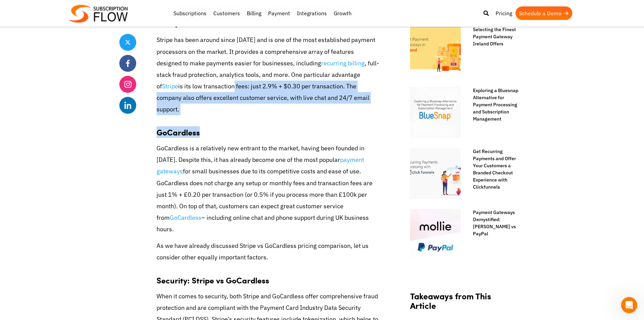 This screenshot has height=320, width=644. I want to click on a: Customers, so click(226, 14).